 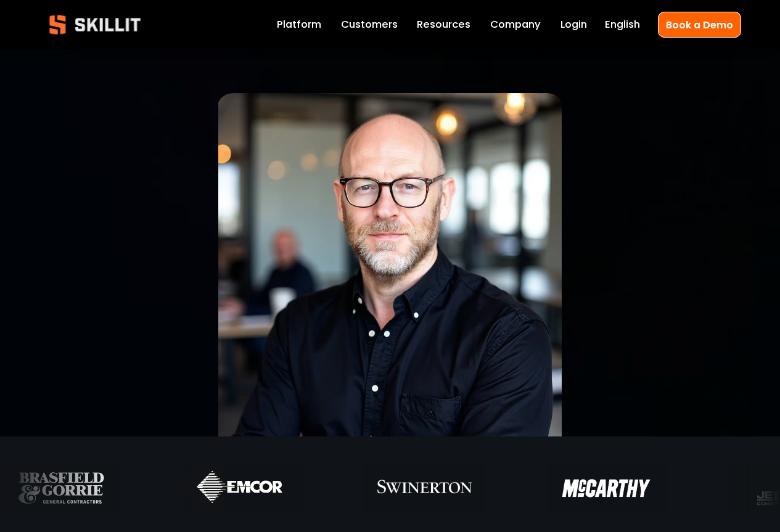 I want to click on a: Skillit, so click(x=95, y=25).